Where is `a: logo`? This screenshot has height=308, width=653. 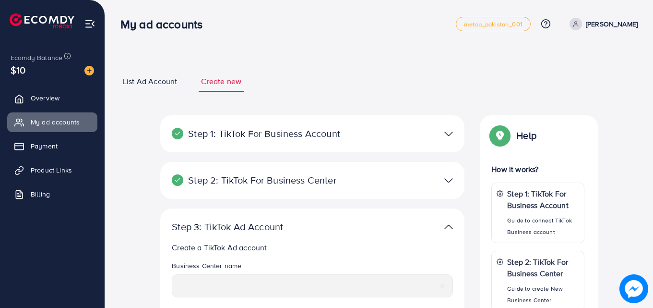 a: logo is located at coordinates (42, 21).